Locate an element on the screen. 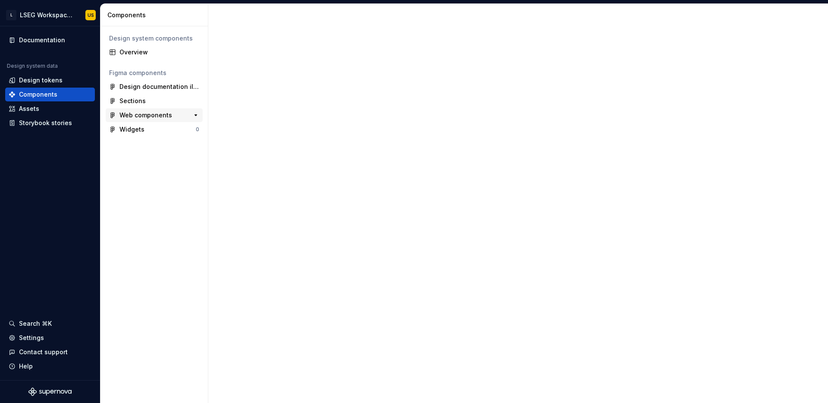  div: Storybook stories is located at coordinates (45, 123).